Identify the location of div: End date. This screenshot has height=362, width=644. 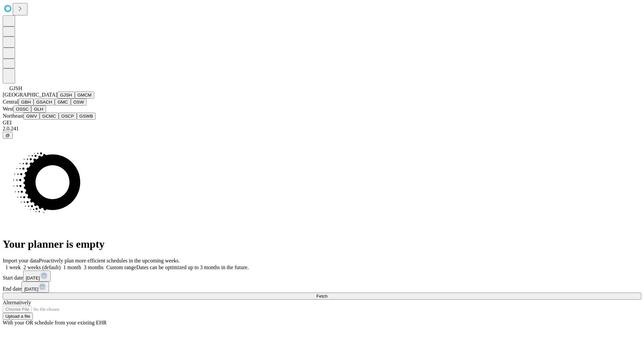
(322, 287).